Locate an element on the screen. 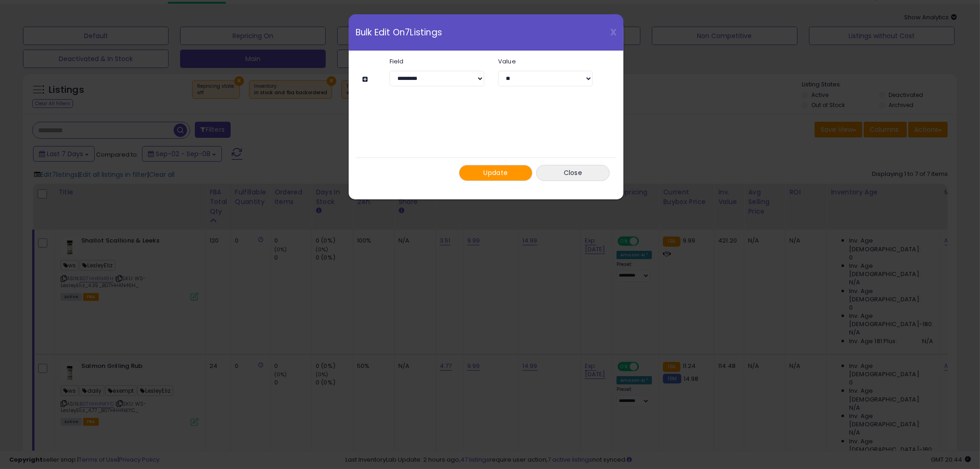 Image resolution: width=980 pixels, height=469 pixels. label: Value is located at coordinates (546, 61).